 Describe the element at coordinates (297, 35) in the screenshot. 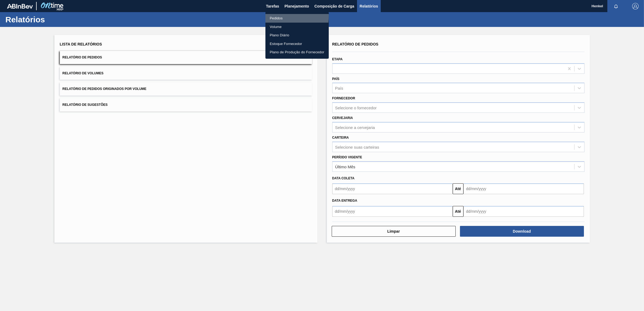

I see `a: Plano Diário` at that location.